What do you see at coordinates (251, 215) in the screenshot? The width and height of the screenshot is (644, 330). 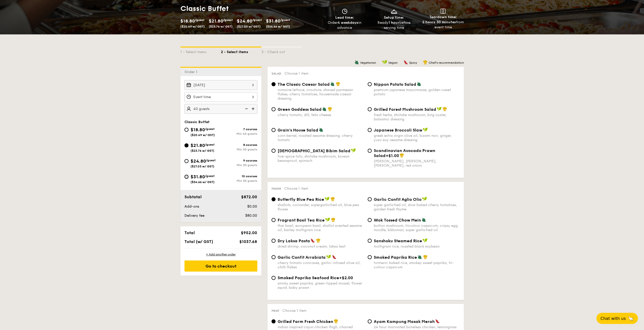 I see `span: $80.00` at bounding box center [251, 215].